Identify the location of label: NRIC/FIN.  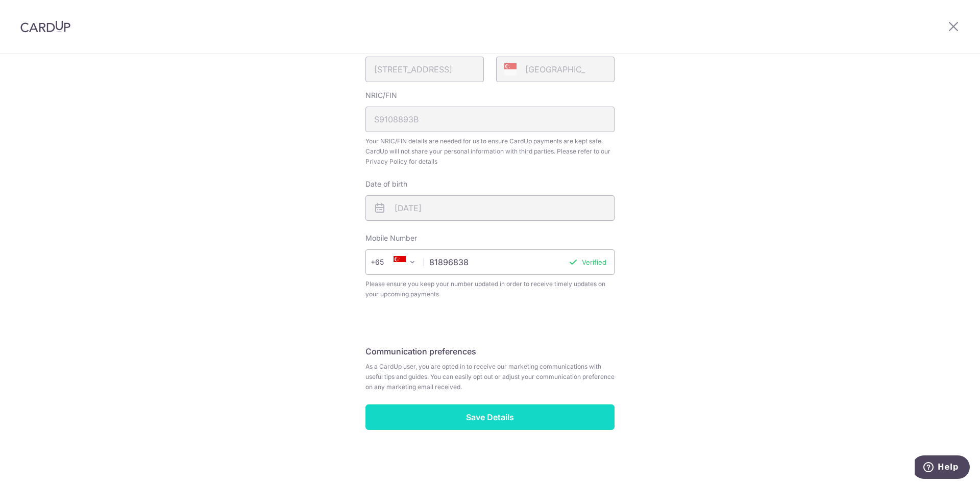
(381, 95).